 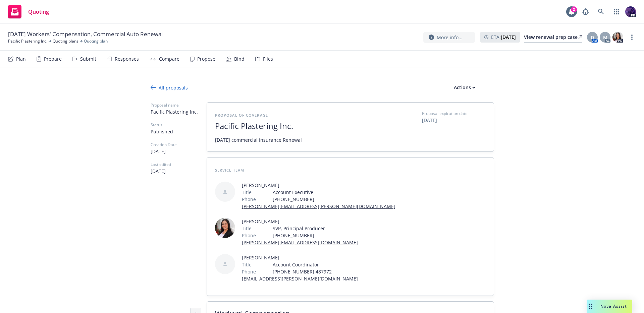 What do you see at coordinates (38, 11) in the screenshot?
I see `span: Quoting` at bounding box center [38, 11].